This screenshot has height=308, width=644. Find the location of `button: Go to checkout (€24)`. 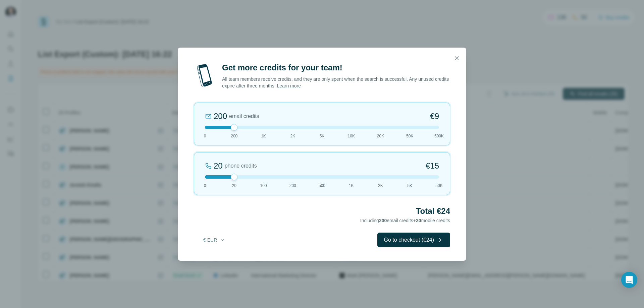

button: Go to checkout (€24) is located at coordinates (414, 240).